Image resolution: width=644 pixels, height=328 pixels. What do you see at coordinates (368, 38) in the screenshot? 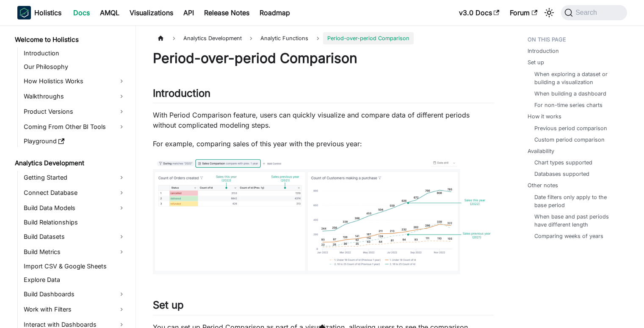
I see `span: Period-over-period Comparison` at bounding box center [368, 38].